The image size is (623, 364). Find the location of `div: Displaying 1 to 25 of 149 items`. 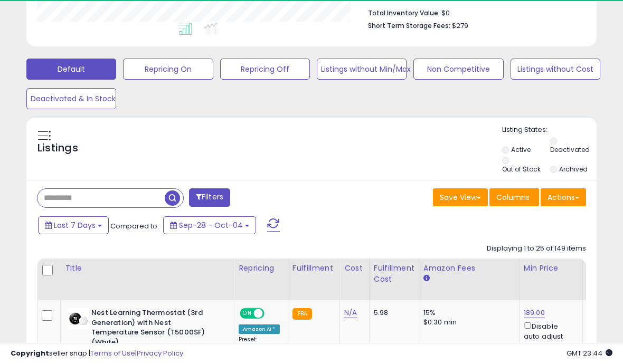

div: Displaying 1 to 25 of 149 items is located at coordinates (537, 249).